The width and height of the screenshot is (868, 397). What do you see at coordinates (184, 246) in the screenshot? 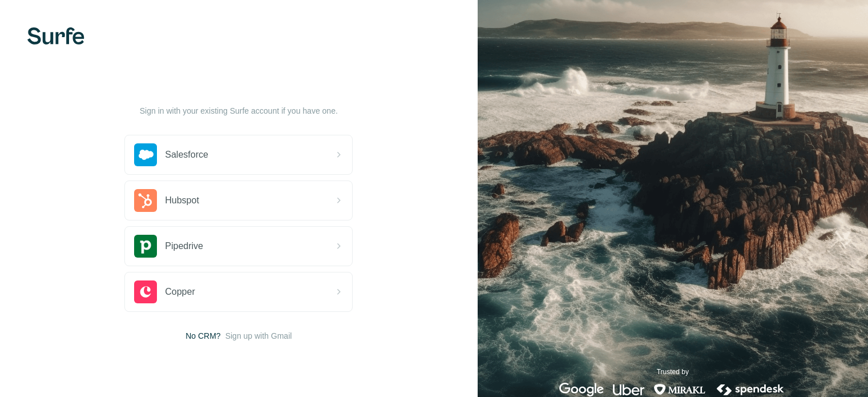
I see `span: Pipedrive` at bounding box center [184, 246].